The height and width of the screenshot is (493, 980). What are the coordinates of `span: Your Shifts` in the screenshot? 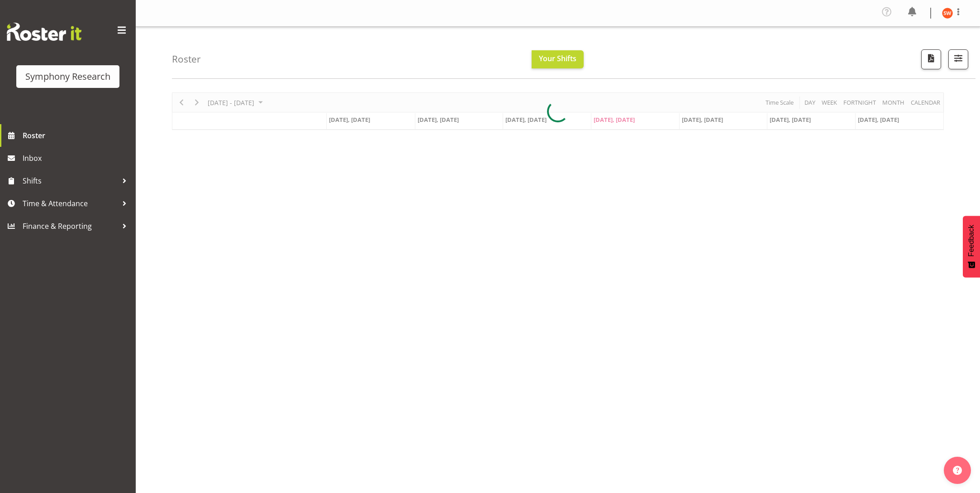 It's located at (557, 58).